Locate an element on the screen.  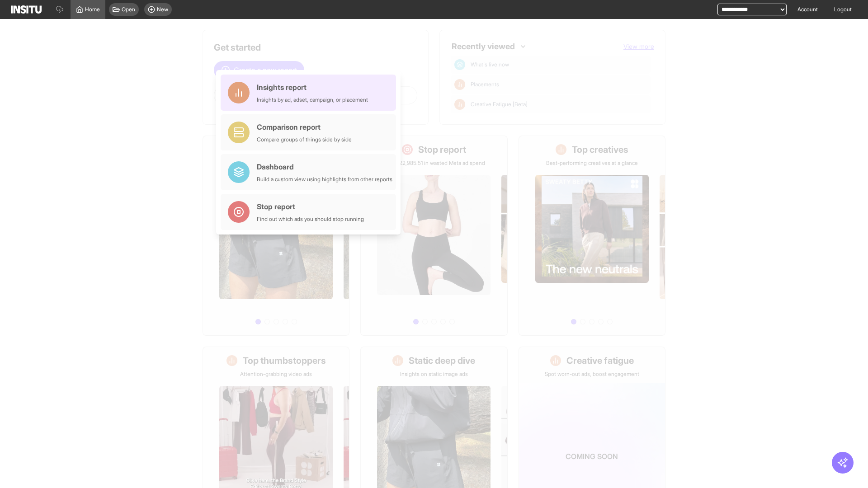
div: Compare groups of things side by side is located at coordinates (304, 140).